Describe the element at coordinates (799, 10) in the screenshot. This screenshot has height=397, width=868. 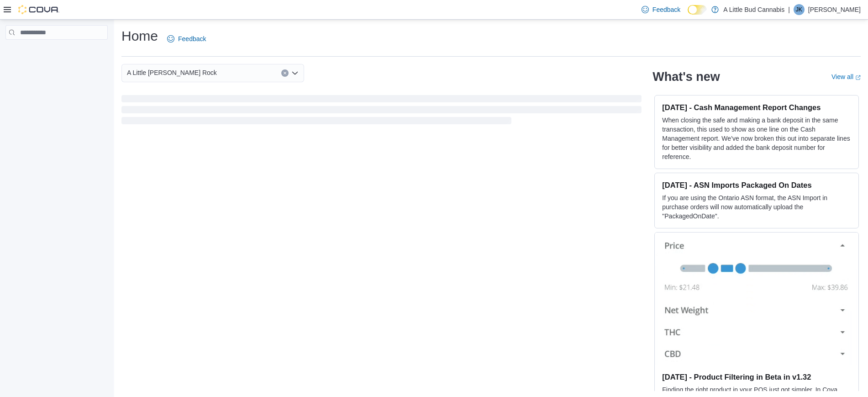
I see `span: JK` at that location.